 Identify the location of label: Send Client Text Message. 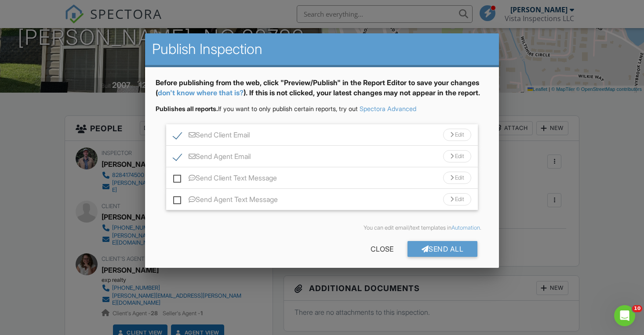
(225, 179).